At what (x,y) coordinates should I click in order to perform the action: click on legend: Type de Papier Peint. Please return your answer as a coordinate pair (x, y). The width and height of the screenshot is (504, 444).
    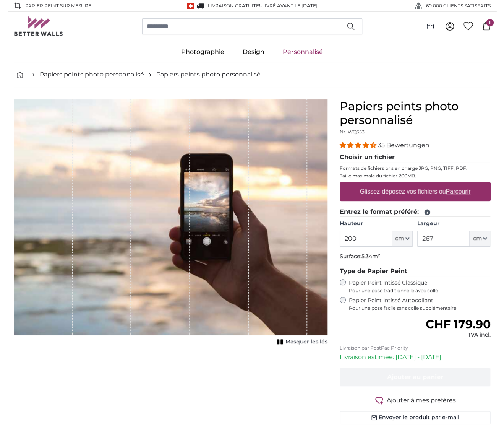
    Looking at the image, I should click on (415, 271).